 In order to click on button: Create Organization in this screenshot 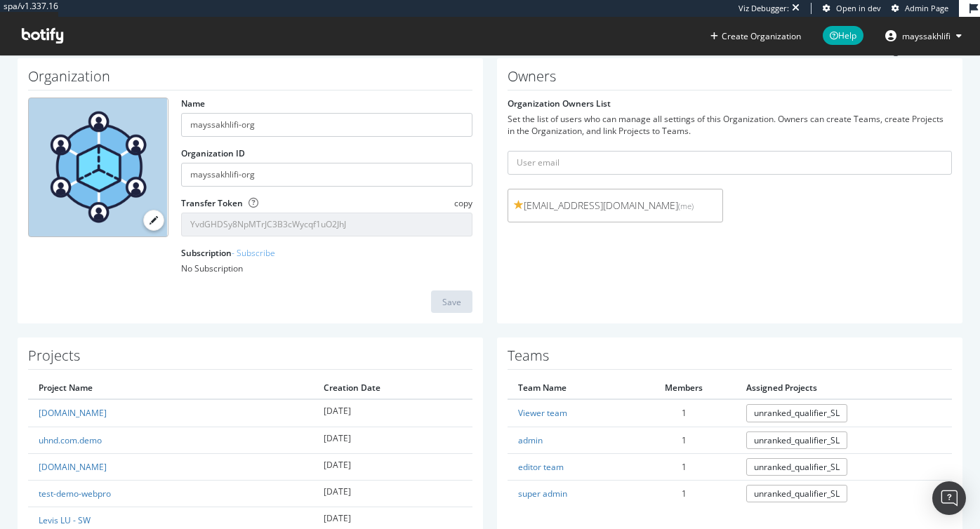, I will do `click(756, 35)`.